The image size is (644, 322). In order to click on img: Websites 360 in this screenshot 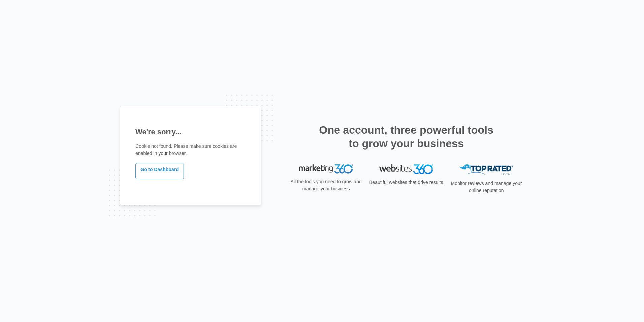, I will do `click(407, 169)`.